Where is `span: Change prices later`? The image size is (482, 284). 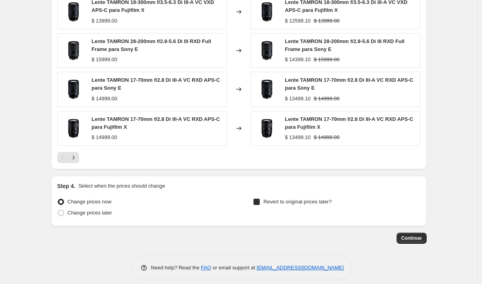
span: Change prices later is located at coordinates (90, 213).